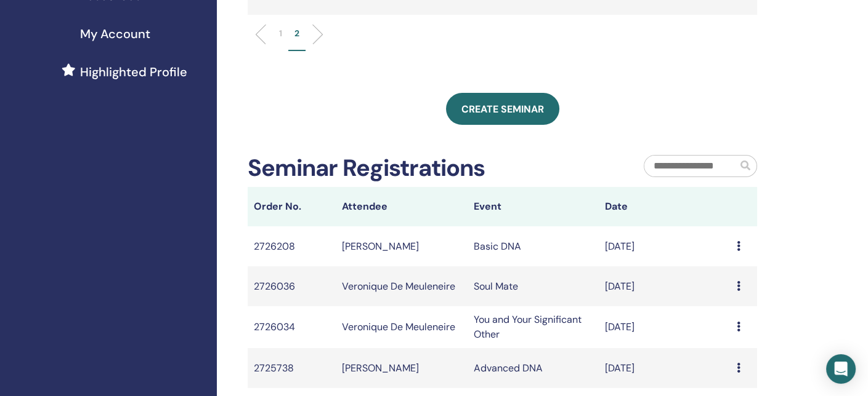 Image resolution: width=868 pixels, height=396 pixels. Describe the element at coordinates (366, 169) in the screenshot. I see `h2: Seminar Registrations` at that location.